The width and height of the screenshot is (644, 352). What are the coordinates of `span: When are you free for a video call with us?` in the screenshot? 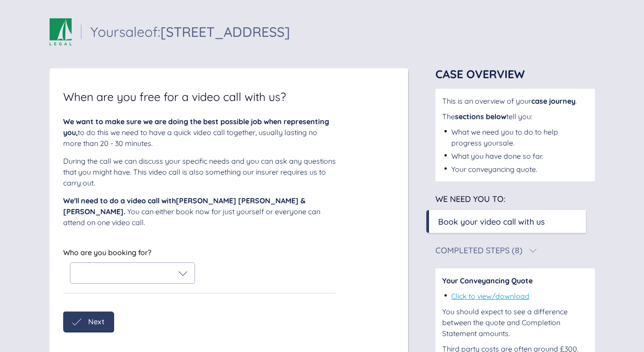 It's located at (174, 96).